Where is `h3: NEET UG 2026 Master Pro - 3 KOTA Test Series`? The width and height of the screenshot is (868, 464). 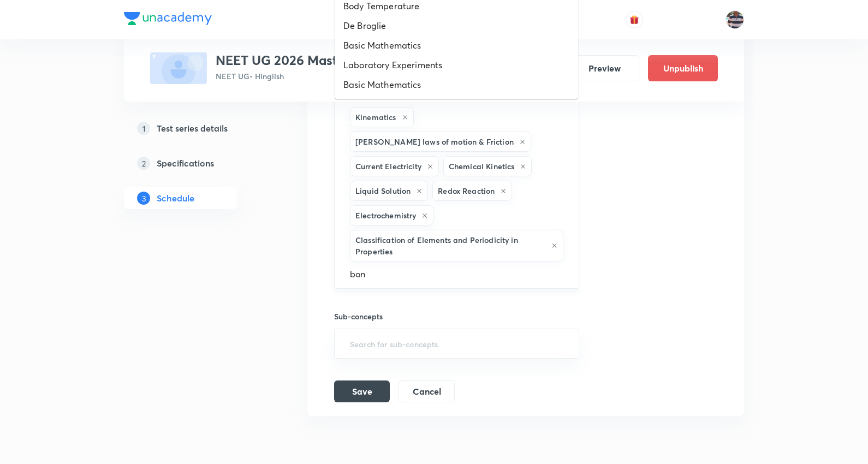
h3: NEET UG 2026 Master Pro - 3 KOTA Test Series is located at coordinates (356, 60).